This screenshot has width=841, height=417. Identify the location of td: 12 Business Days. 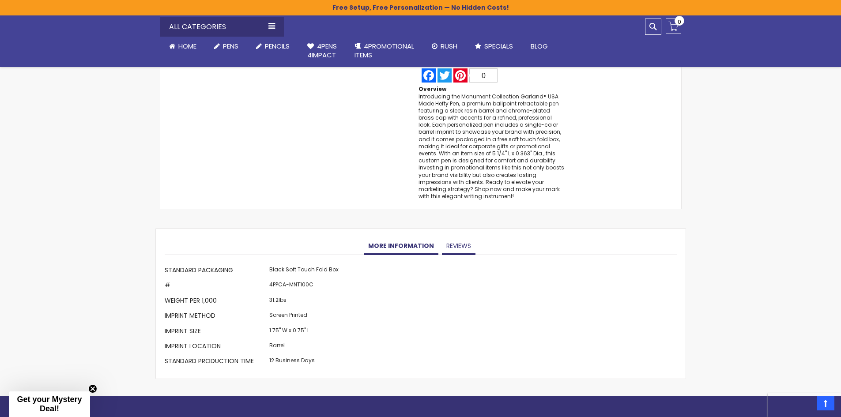
(304, 362).